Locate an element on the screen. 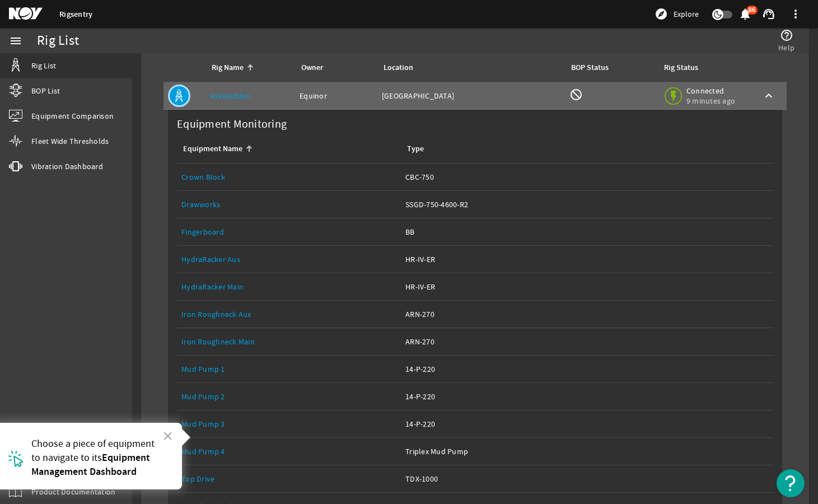  a: HydraRacker Main is located at coordinates (213, 287).